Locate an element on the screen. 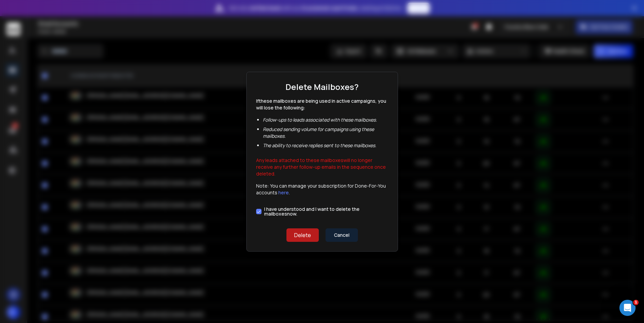 Image resolution: width=644 pixels, height=323 pixels. p: Any leads attached to these mailboxes will no longer receive any further follow-up emails in the ... is located at coordinates (322, 166).